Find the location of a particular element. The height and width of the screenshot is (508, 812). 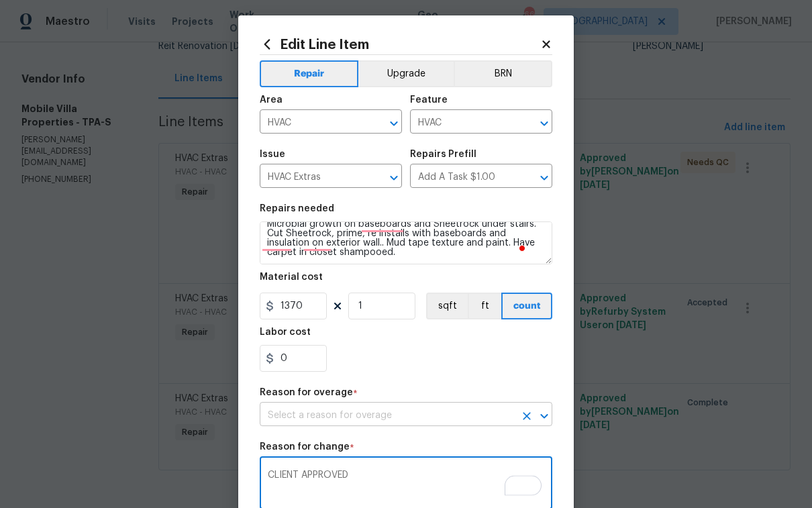

h5: Area is located at coordinates (271, 100).